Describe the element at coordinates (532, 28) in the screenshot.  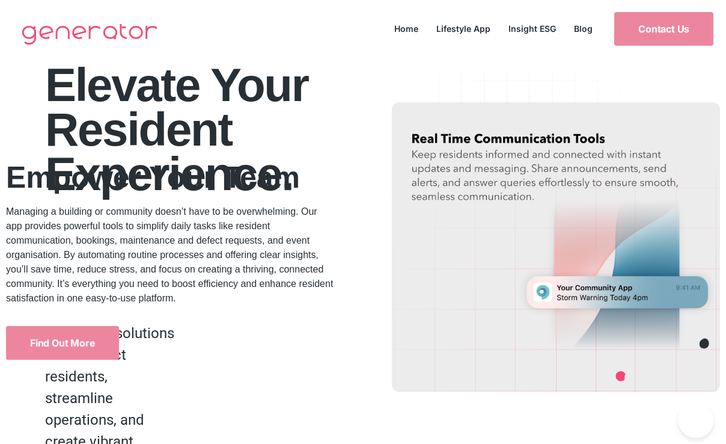
I see `a: Insight ESG` at that location.